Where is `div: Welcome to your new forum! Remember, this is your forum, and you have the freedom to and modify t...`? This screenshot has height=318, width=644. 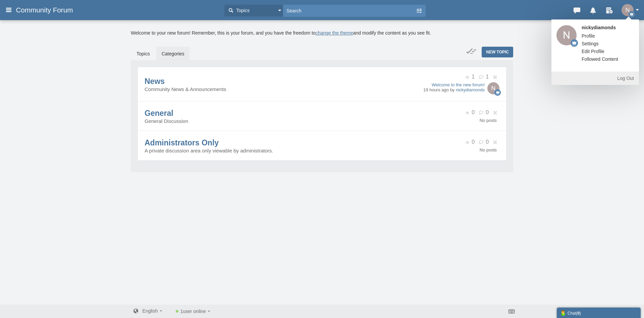
div: Welcome to your new forum! Remember, this is your forum, and you have the freedom to and modify t... is located at coordinates (322, 33).